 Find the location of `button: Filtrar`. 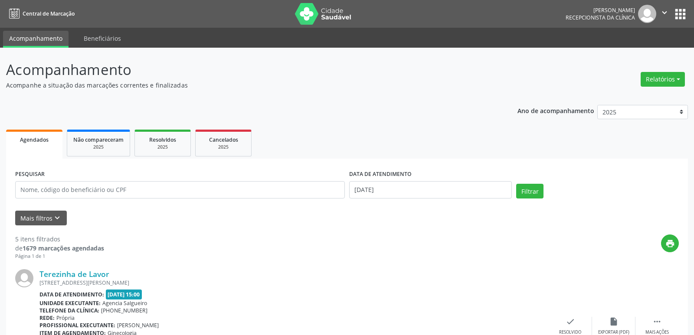

button: Filtrar is located at coordinates (530, 191).